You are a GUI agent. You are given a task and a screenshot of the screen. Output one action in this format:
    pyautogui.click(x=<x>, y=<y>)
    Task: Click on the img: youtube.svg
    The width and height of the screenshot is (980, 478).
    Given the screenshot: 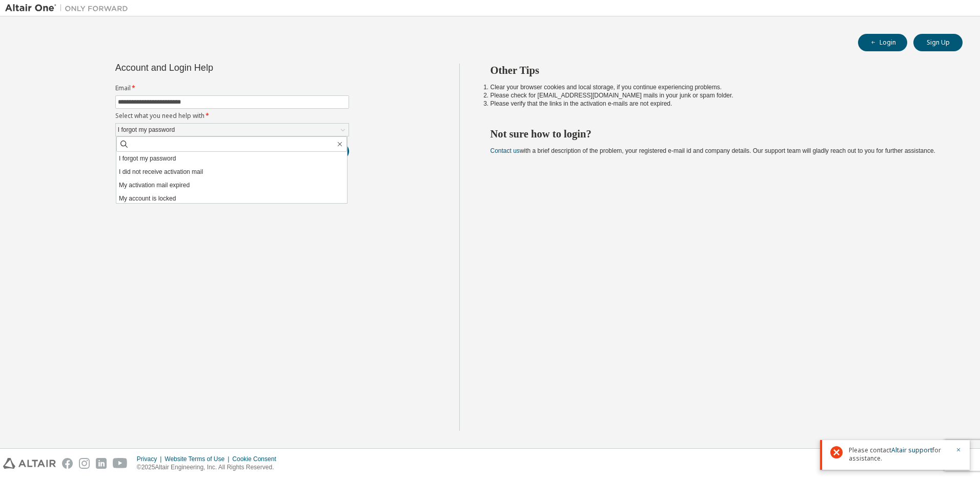 What is the action you would take?
    pyautogui.click(x=120, y=463)
    